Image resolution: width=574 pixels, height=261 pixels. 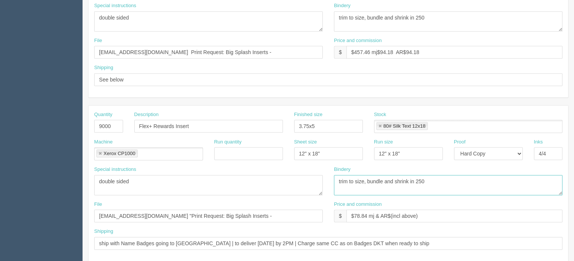 I want to click on div: 80# Silk Text 12x18, so click(x=405, y=126).